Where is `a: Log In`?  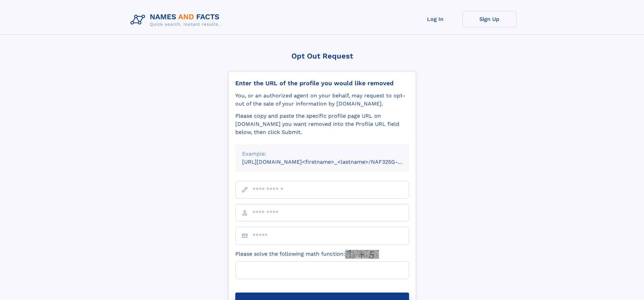
a: Log In is located at coordinates (436, 19).